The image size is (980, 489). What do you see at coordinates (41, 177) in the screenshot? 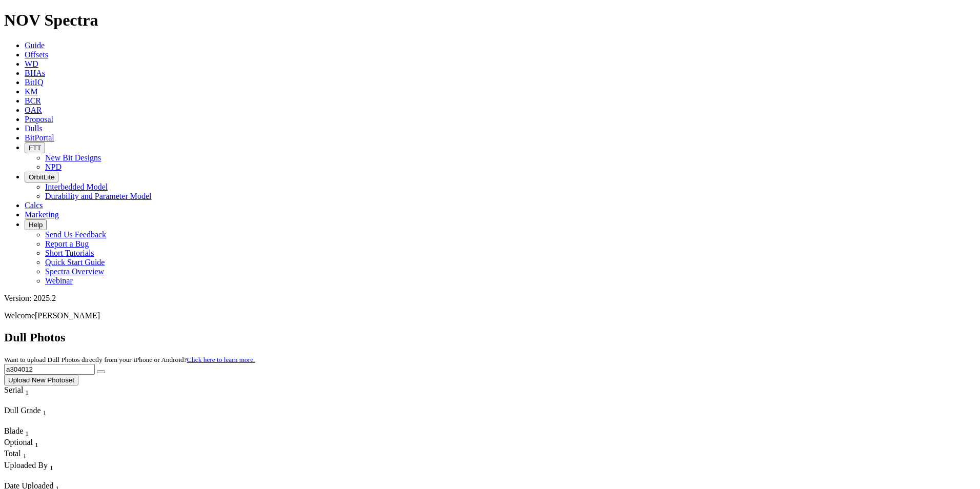
I see `button: OrbitLite` at bounding box center [41, 177].